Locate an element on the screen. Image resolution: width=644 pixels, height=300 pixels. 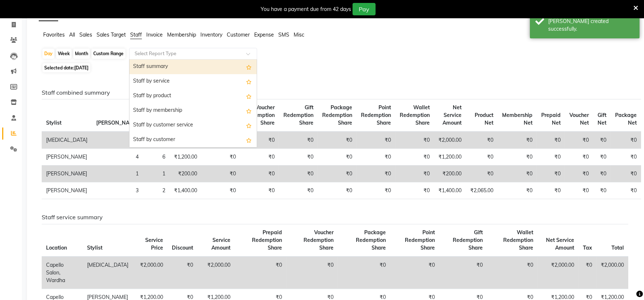
span: Tax is located at coordinates (587, 248).